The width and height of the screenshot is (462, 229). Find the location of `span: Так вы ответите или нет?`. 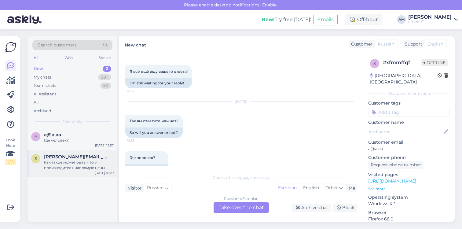

span: Так вы ответите или нет? is located at coordinates (154, 121).